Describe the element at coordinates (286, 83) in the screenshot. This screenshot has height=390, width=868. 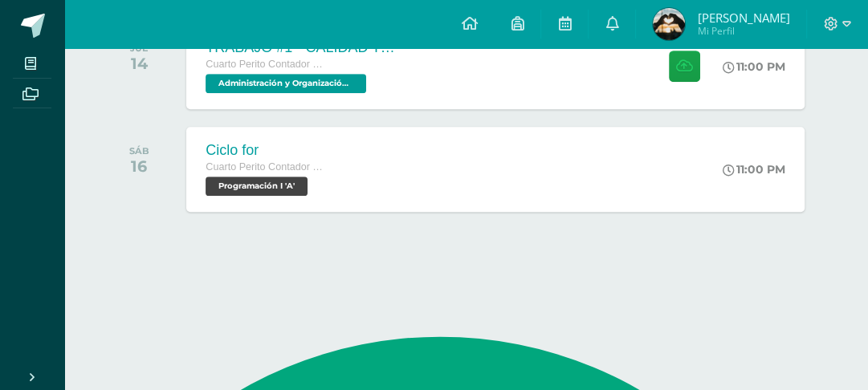
I see `span: Administración y Organización de Oficina 'A'` at that location.